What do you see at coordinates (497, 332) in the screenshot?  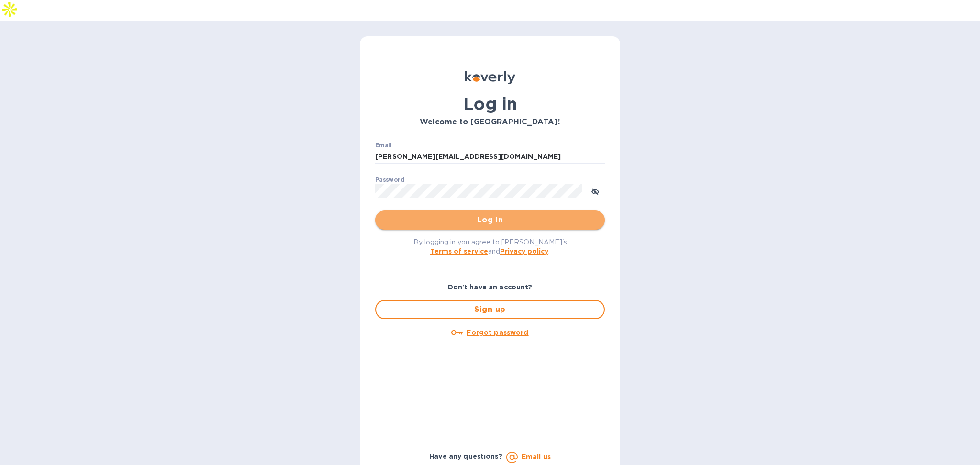 I see `u: Forgot password` at bounding box center [497, 332].